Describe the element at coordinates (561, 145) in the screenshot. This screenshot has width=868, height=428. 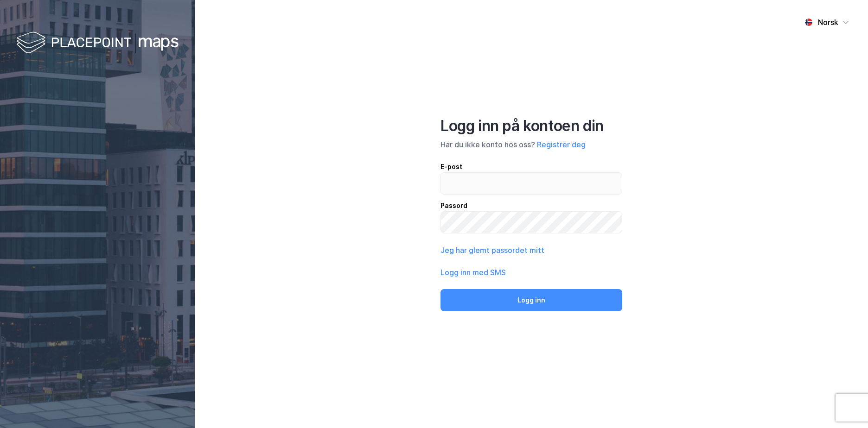
I see `button: Registrer deg` at that location.